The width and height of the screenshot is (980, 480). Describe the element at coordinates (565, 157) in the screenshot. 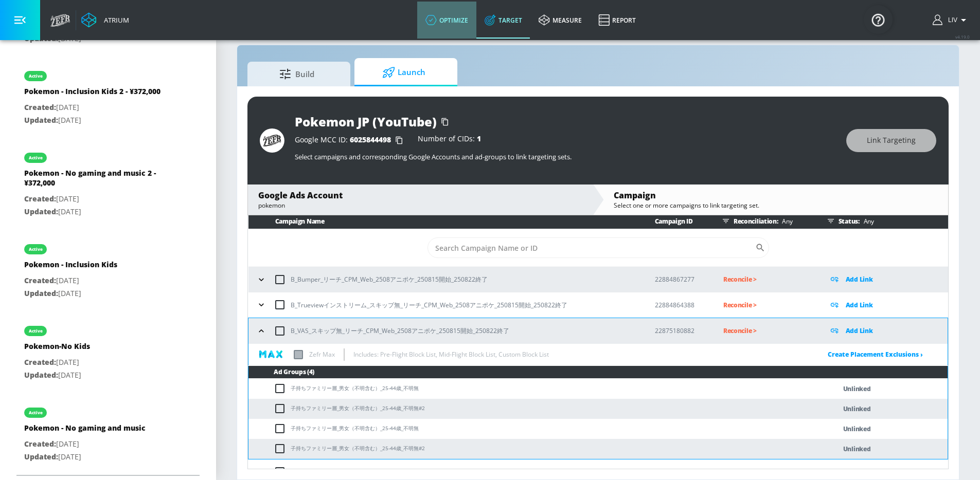

I see `p: Select campaigns and corresponding Google Accounts and ad-groups to link targeting sets.` at that location.